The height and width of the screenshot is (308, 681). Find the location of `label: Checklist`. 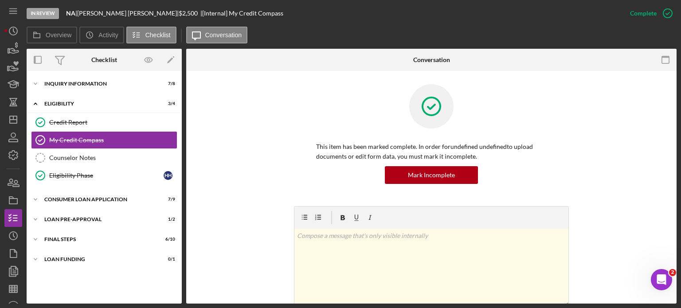

label: Checklist is located at coordinates (158, 35).